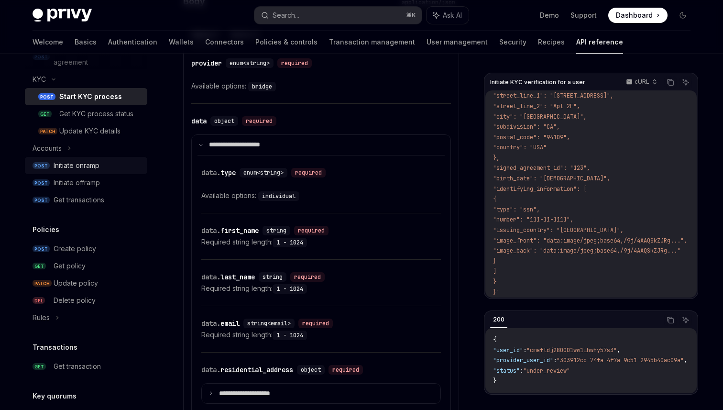  I want to click on span: "cmaftdj280001ww1ihwhy57s3", so click(571, 350).